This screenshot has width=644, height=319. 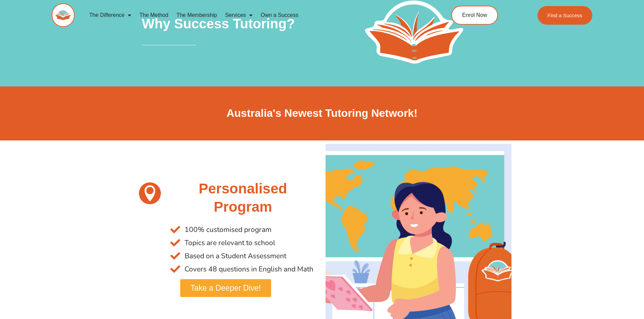 I want to click on span: 100% customised program, so click(x=227, y=229).